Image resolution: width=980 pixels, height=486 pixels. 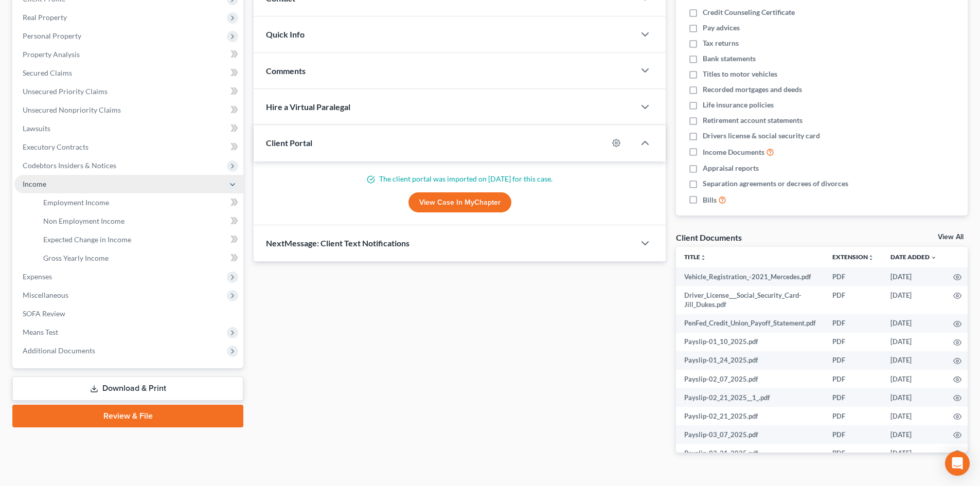 I want to click on span: Property Analysis, so click(x=51, y=54).